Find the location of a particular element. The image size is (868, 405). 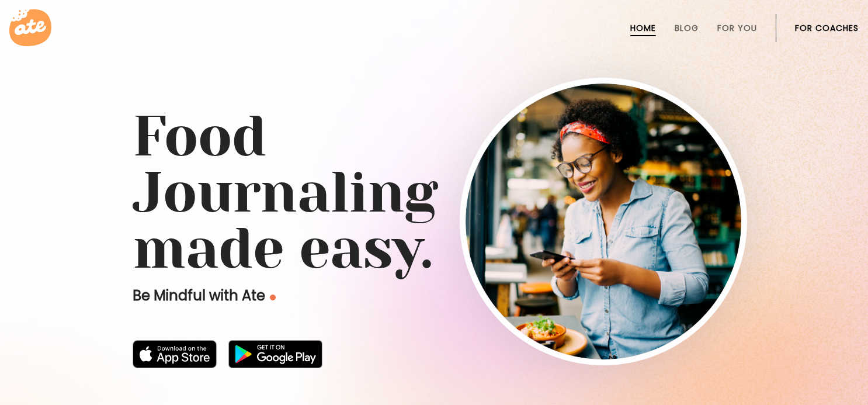

img: home-hero-img-rounded.png is located at coordinates (603, 221).